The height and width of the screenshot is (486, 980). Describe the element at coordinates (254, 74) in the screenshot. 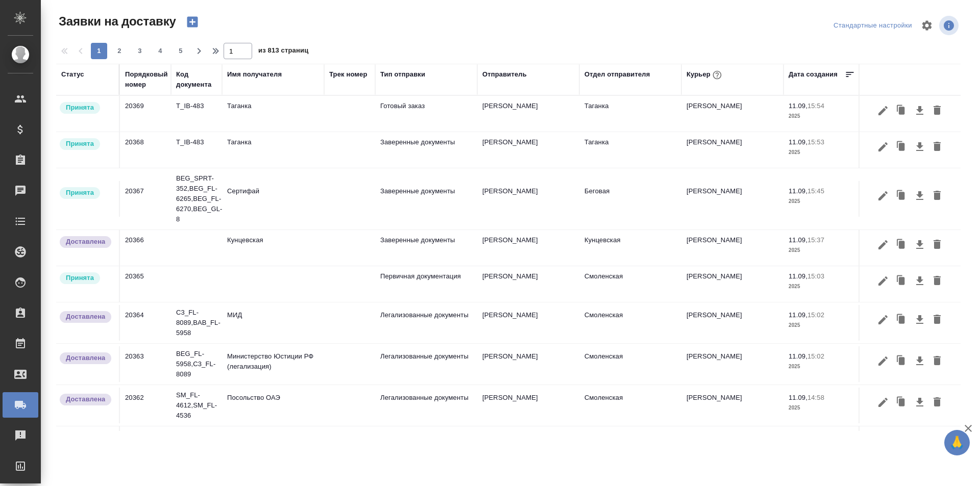

I see `div: Имя получателя` at that location.